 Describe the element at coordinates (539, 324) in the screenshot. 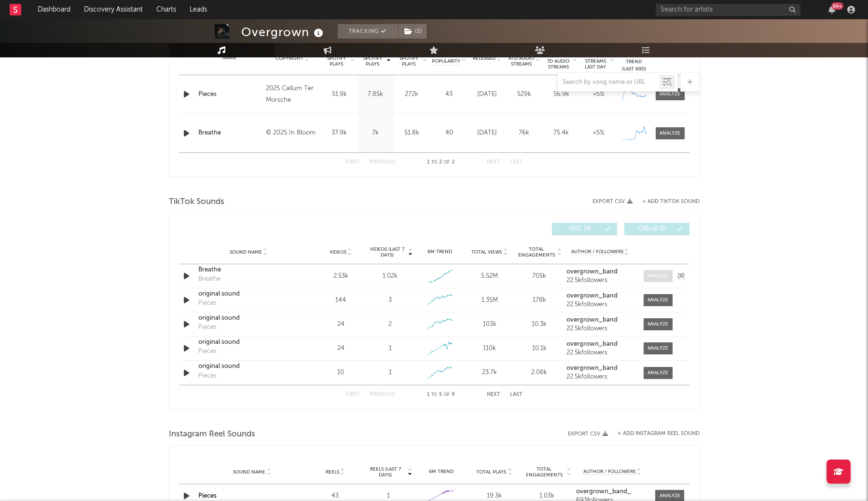

I see `div: 10.3k` at that location.